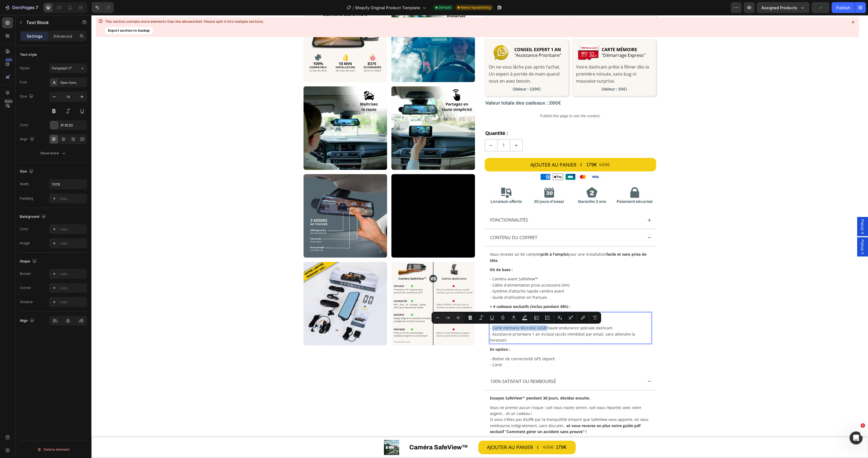 This screenshot has width=868, height=458. Describe the element at coordinates (771, 232) in the screenshot. I see `span: Popup 5` at that location.